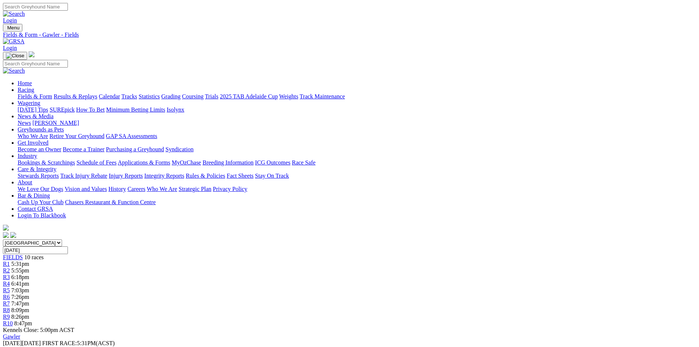  What do you see at coordinates (357, 149) in the screenshot?
I see `div: Get Involved` at bounding box center [357, 149].